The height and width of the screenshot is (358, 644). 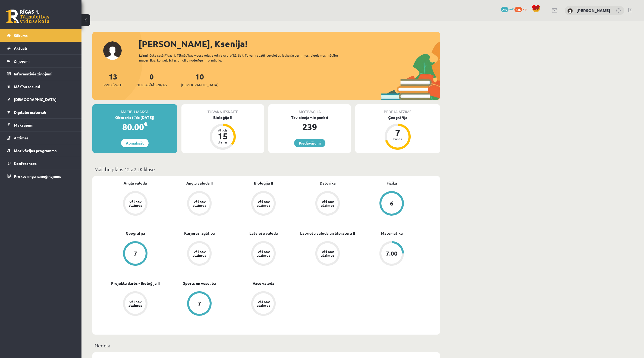 I want to click on a: Latviešu valoda, so click(x=264, y=233).